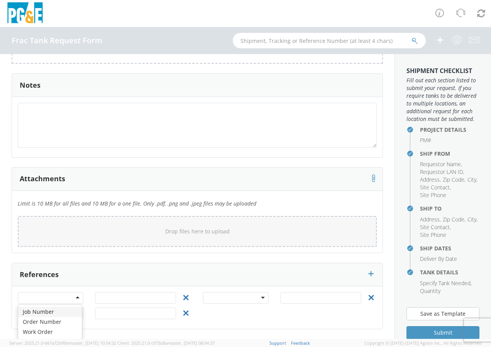 The width and height of the screenshot is (491, 347). I want to click on h4: Ship Dates, so click(450, 248).